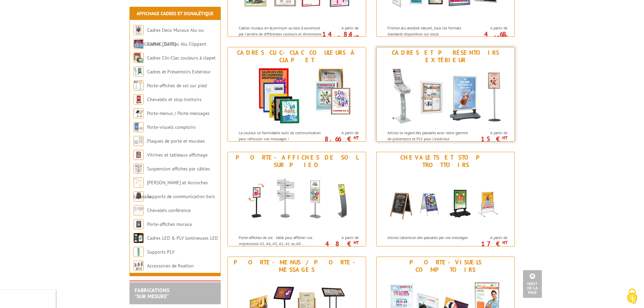 This screenshot has width=644, height=308. Describe the element at coordinates (139, 127) in the screenshot. I see `img: Porte-visuels comptoirs` at that location.